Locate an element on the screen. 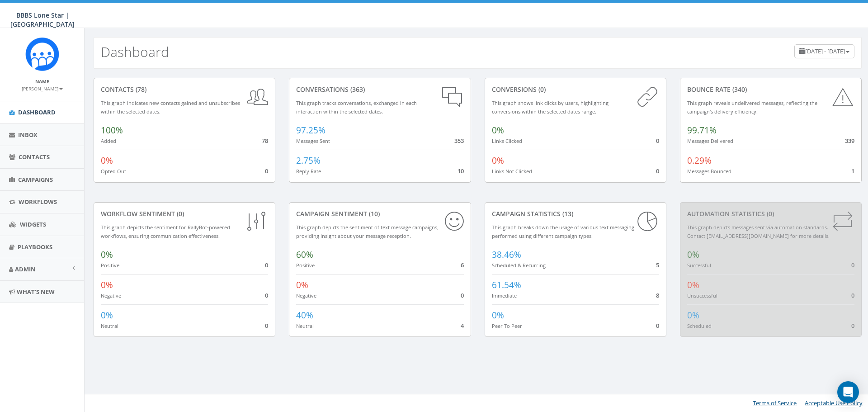  small: This graph tracks conversations, exchanged in each interaction within the selected dates. is located at coordinates (356, 107).